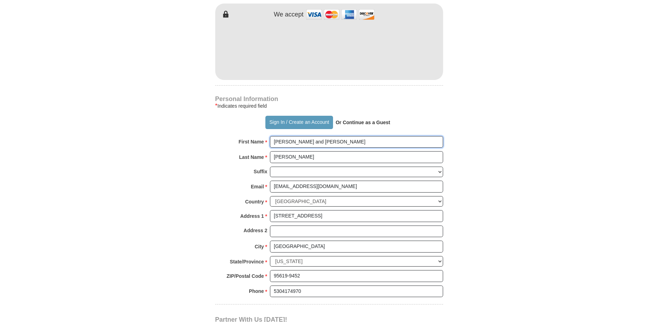  Describe the element at coordinates (245, 276) in the screenshot. I see `strong: ZIP/Postal Code` at that location.